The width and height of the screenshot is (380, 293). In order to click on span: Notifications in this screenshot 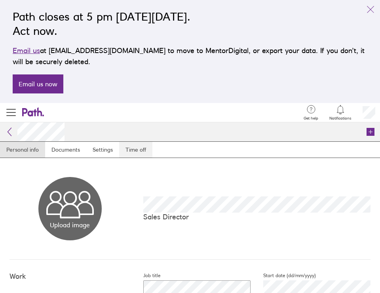, I will do `click(340, 118)`.